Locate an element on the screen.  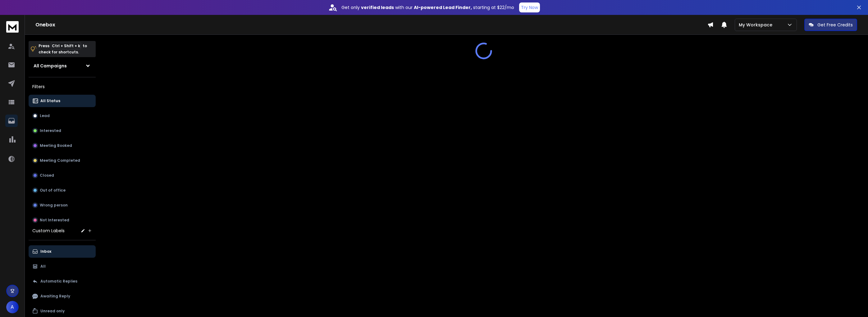
span: A is located at coordinates (12, 307).